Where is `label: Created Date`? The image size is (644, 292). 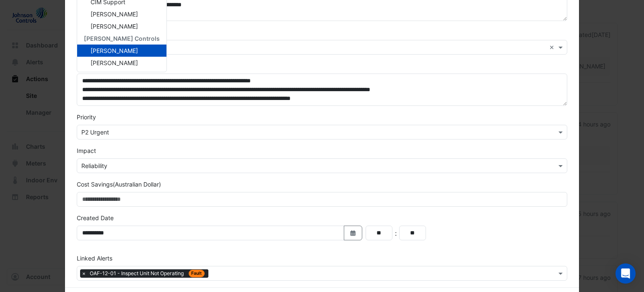
label: Created Date is located at coordinates (95, 217).